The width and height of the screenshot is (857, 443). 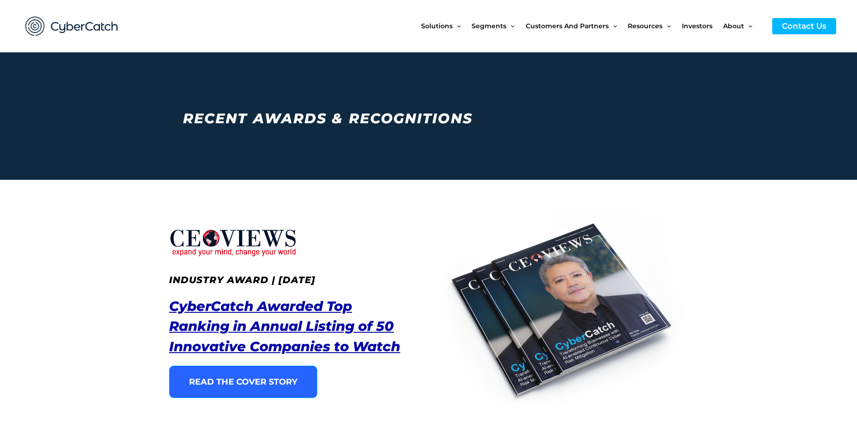 What do you see at coordinates (645, 26) in the screenshot?
I see `span: Resources` at bounding box center [645, 26].